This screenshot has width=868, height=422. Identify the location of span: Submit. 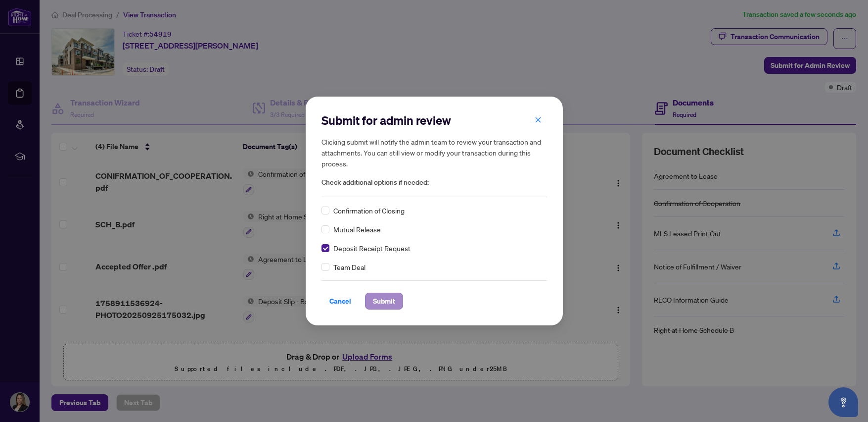
(384, 301).